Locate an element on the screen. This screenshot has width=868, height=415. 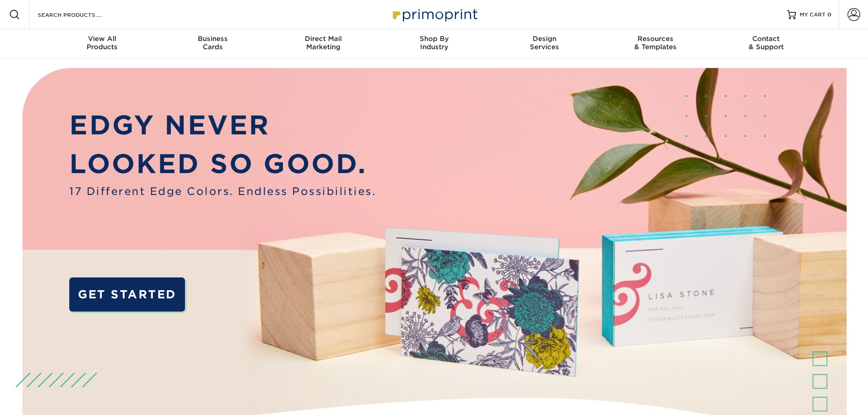
span: MY CART is located at coordinates (813, 15).